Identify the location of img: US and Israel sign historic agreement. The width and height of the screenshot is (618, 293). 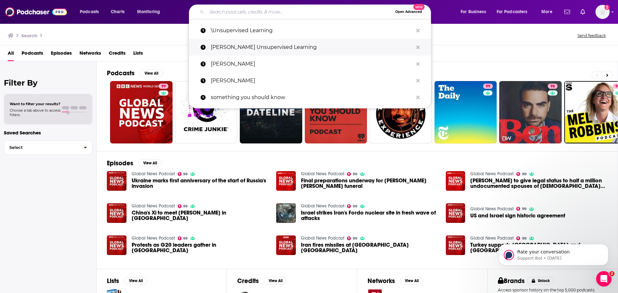
(455, 213).